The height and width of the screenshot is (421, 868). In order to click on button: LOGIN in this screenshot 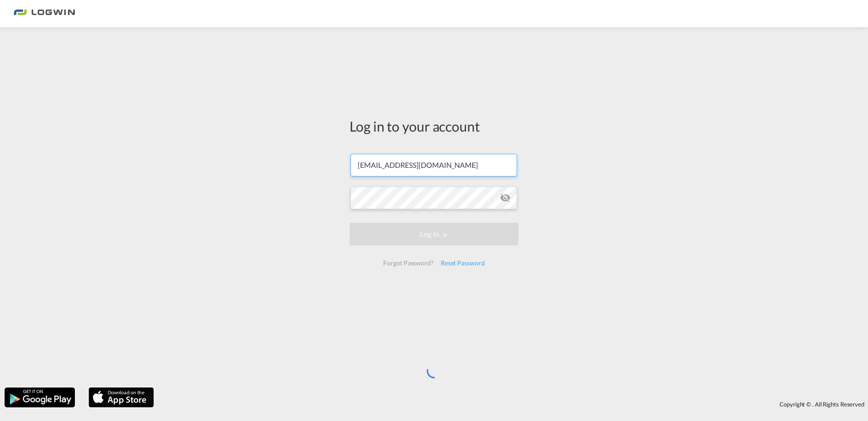, I will do `click(434, 234)`.